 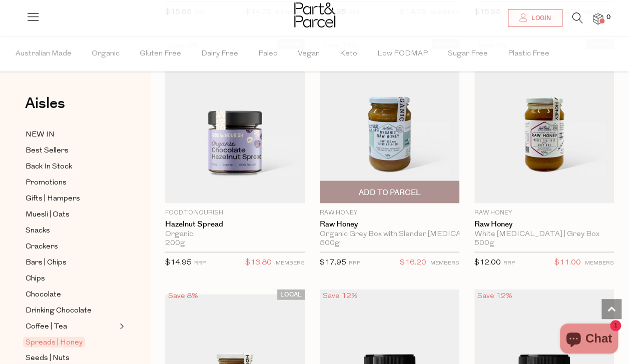 What do you see at coordinates (44, 54) in the screenshot?
I see `span: Australian Made` at bounding box center [44, 54].